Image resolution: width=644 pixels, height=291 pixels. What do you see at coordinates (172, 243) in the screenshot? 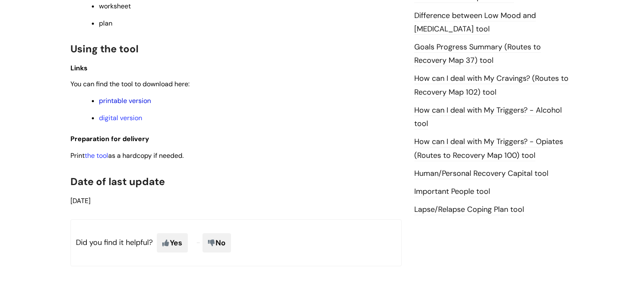
I see `span: Yes` at bounding box center [172, 243].